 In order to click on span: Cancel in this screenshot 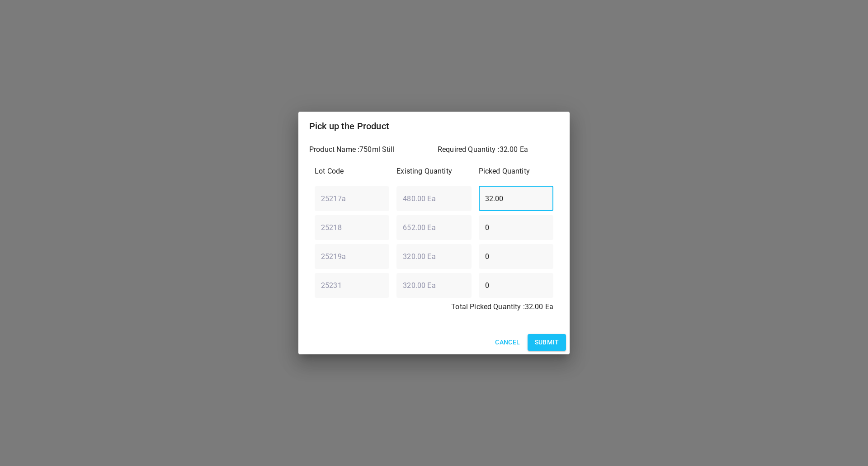, I will do `click(507, 343)`.